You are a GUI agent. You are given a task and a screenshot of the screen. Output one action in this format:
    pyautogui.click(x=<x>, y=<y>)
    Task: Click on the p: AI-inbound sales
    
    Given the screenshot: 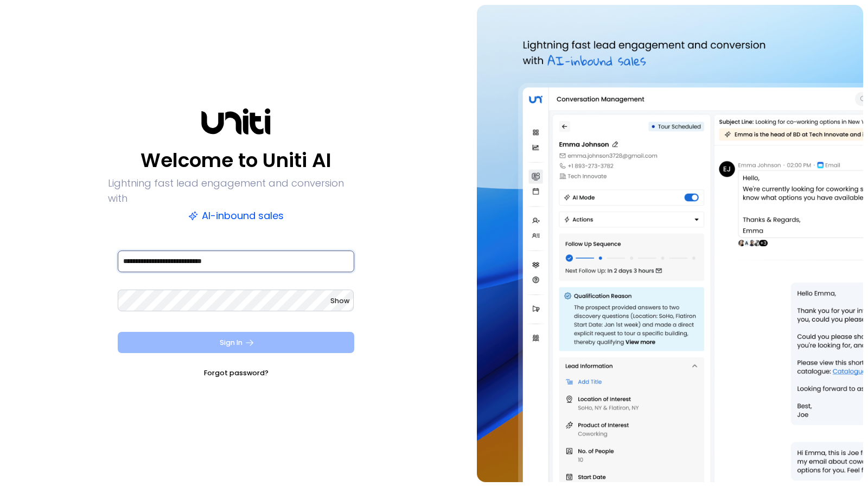 What is the action you would take?
    pyautogui.click(x=236, y=216)
    